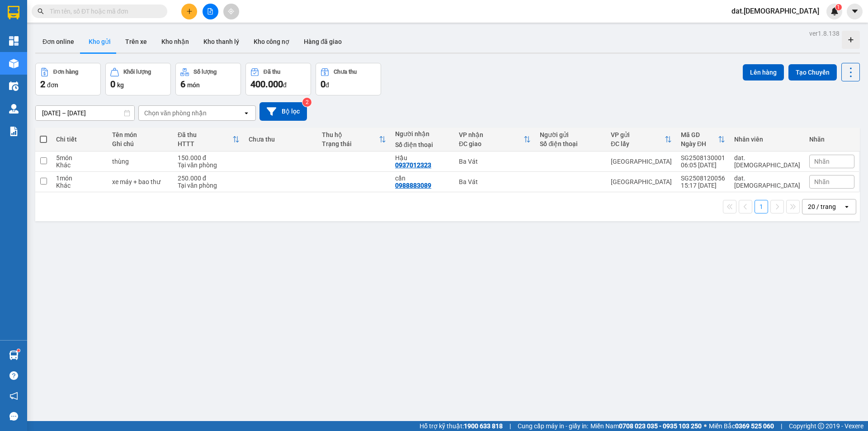  Describe the element at coordinates (699, 144) in the screenshot. I see `div: Ngày ĐH` at that location.